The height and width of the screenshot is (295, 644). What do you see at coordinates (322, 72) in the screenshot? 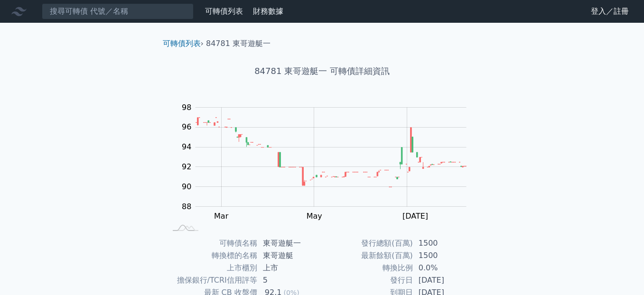
I see `h1: 84781 東哥遊艇一 可轉債詳細資訊` at bounding box center [322, 72].